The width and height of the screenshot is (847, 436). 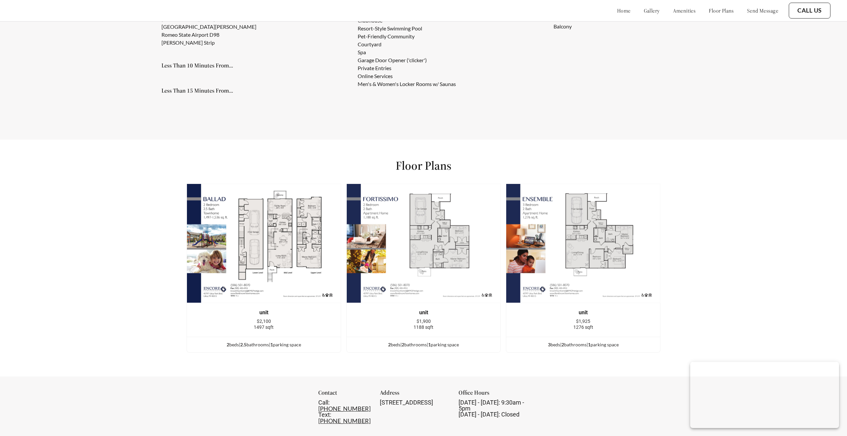 What do you see at coordinates (406, 36) in the screenshot?
I see `li: Pet-Friendly Community` at bounding box center [406, 36].